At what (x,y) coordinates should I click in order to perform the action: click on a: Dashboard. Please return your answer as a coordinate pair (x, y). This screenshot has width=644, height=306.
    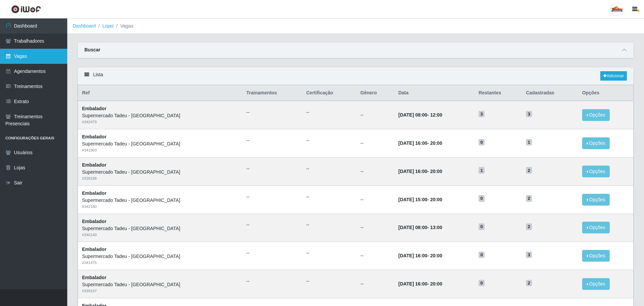
    Looking at the image, I should click on (84, 26).